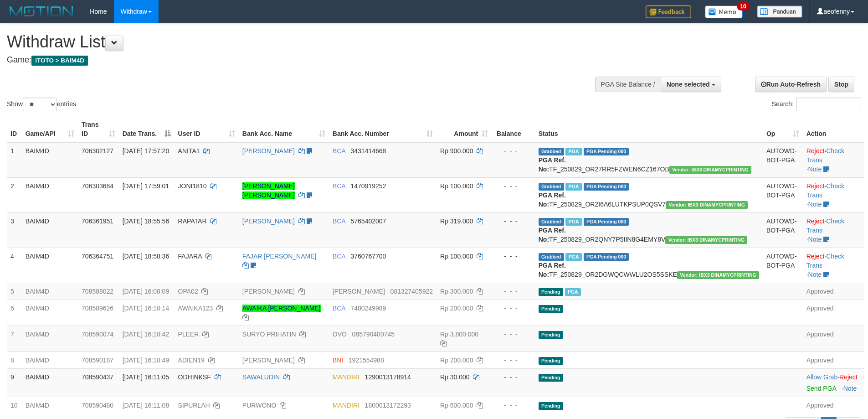  I want to click on span: Copy 081327405922 to clipboard, so click(411, 291).